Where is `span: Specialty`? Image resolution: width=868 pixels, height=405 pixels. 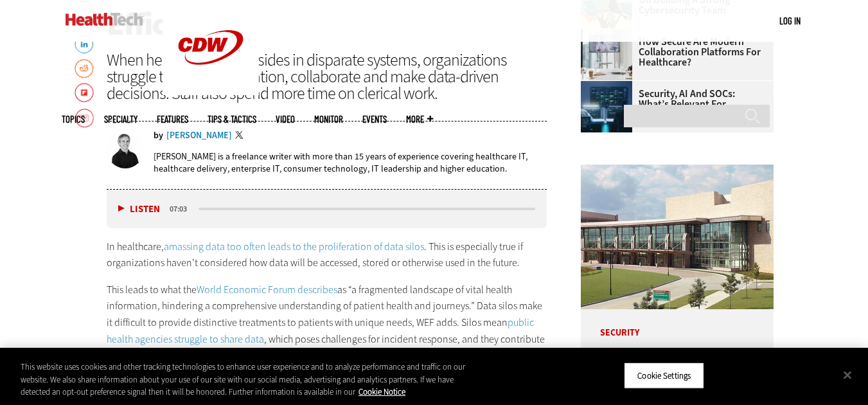
span: Specialty is located at coordinates (121, 119).